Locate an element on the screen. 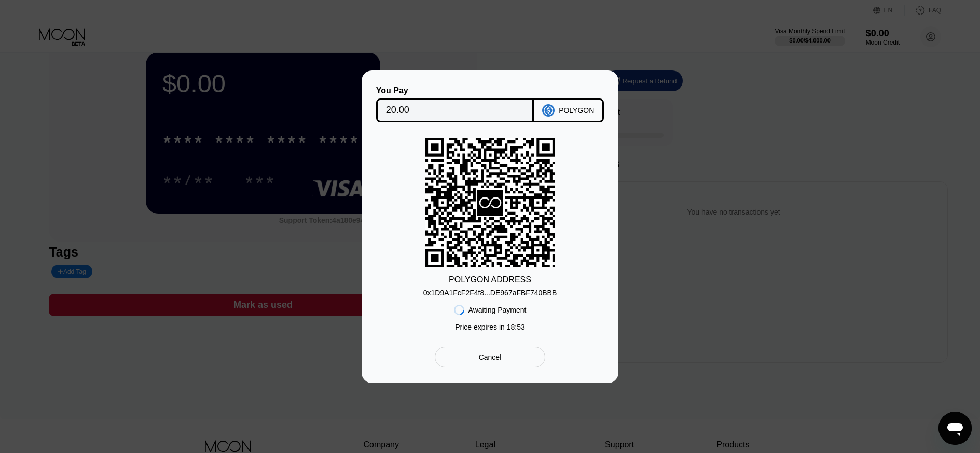  div: You Pay is located at coordinates (455, 91).